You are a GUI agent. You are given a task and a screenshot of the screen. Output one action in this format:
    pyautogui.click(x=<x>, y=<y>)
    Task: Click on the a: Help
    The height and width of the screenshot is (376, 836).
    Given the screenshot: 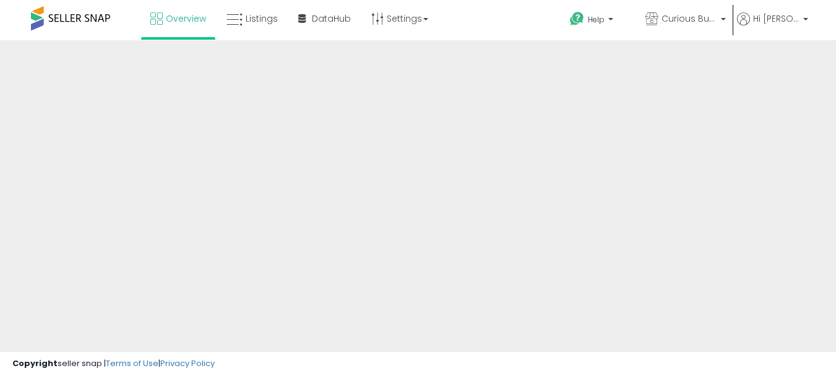 What is the action you would take?
    pyautogui.click(x=597, y=21)
    